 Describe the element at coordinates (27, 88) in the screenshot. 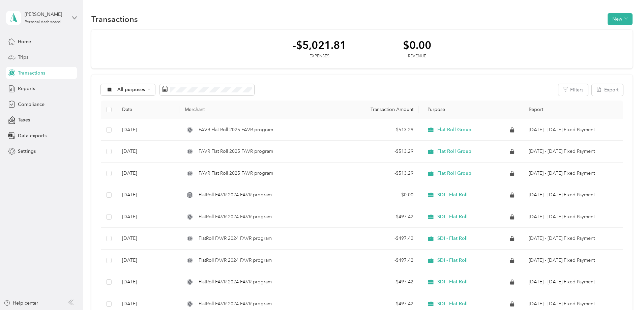

I see `span: Reports` at that location.